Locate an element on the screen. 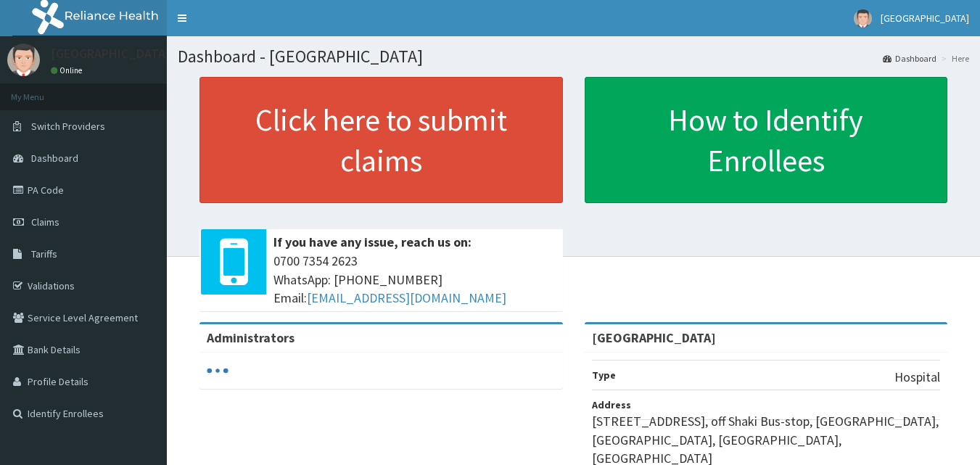 The width and height of the screenshot is (980, 465). a: Online is located at coordinates (68, 70).